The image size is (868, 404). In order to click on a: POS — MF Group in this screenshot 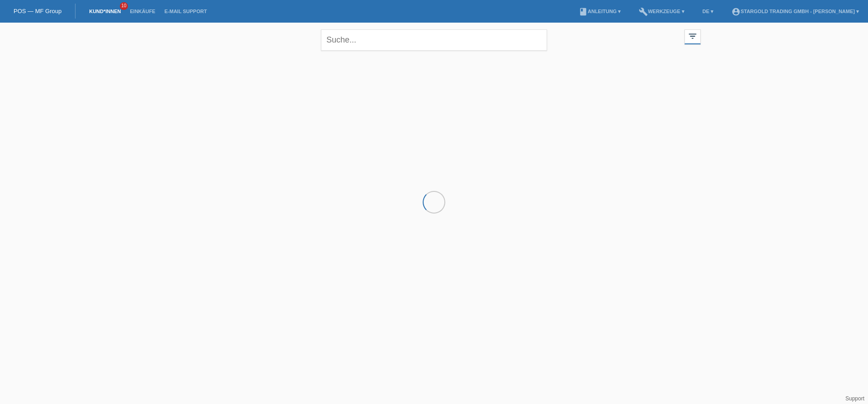, I will do `click(37, 11)`.